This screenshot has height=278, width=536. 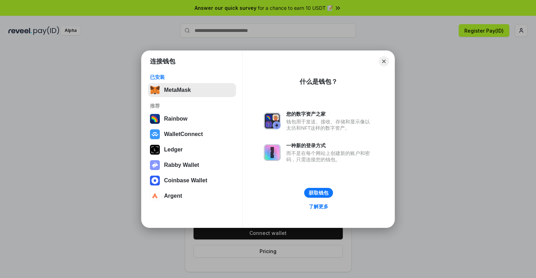 What do you see at coordinates (192, 196) in the screenshot?
I see `button: Argent` at bounding box center [192, 196].